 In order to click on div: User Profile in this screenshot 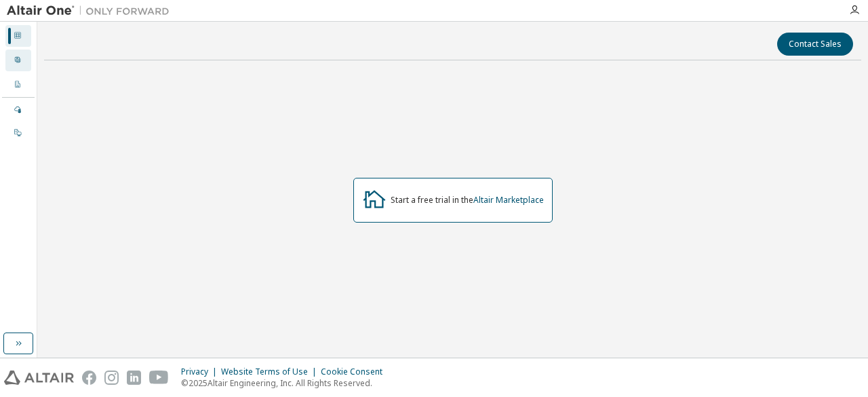, I will do `click(18, 60)`.